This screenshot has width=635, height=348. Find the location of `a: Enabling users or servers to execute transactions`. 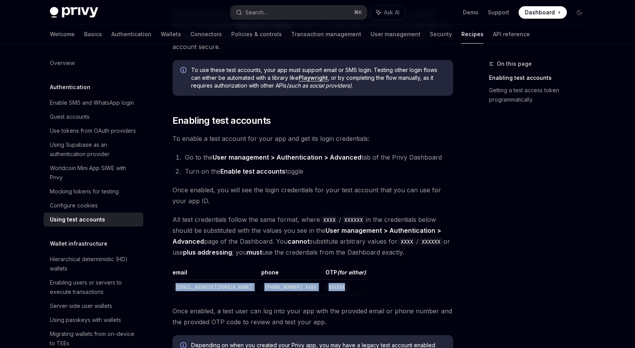

a: Enabling users or servers to execute transactions is located at coordinates (93, 287).